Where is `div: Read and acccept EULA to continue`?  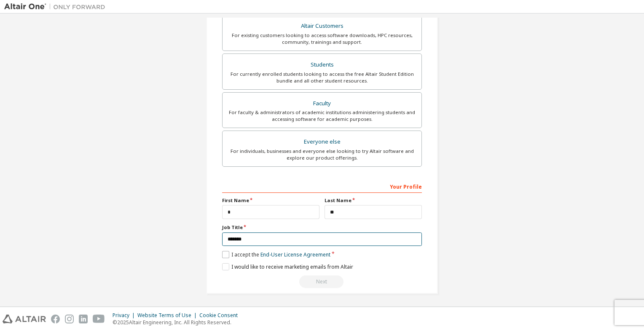 div: Read and acccept EULA to continue is located at coordinates (322, 282).